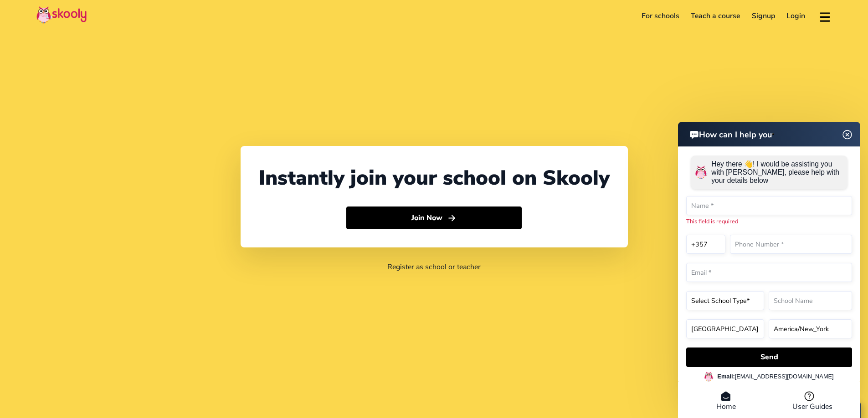  I want to click on a: For schools, so click(660, 16).